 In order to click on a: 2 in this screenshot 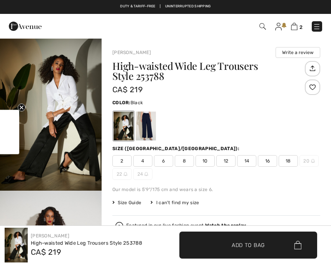, I will do `click(297, 26)`.